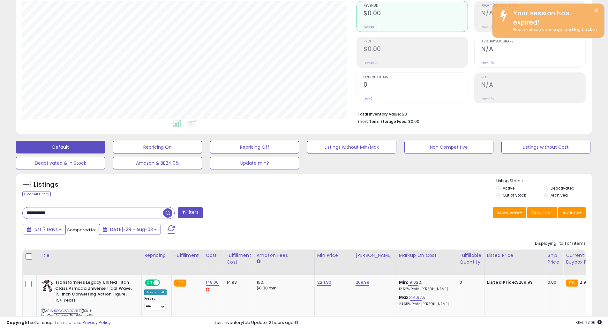 This screenshot has width=608, height=329. Describe the element at coordinates (560, 244) in the screenshot. I see `div: Displaying 1 to 1 of 1 items` at that location.